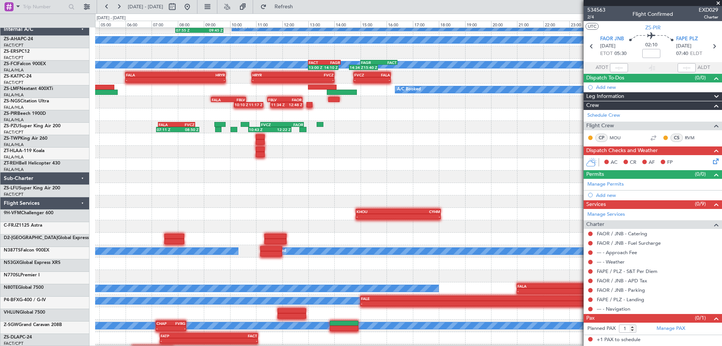 The image size is (722, 346). What do you see at coordinates (11, 300) in the screenshot?
I see `span: P4-BFX` at bounding box center [11, 300].